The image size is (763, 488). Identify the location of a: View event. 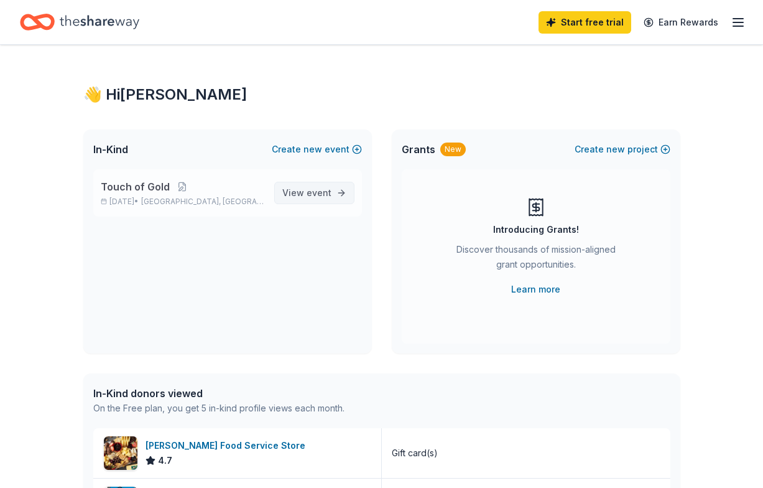
(314, 193).